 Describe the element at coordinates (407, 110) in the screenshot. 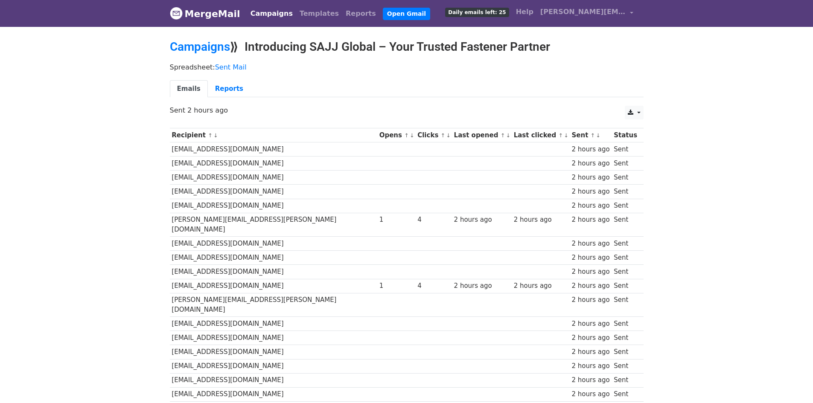

I see `p: Sent 2 hours ago` at that location.